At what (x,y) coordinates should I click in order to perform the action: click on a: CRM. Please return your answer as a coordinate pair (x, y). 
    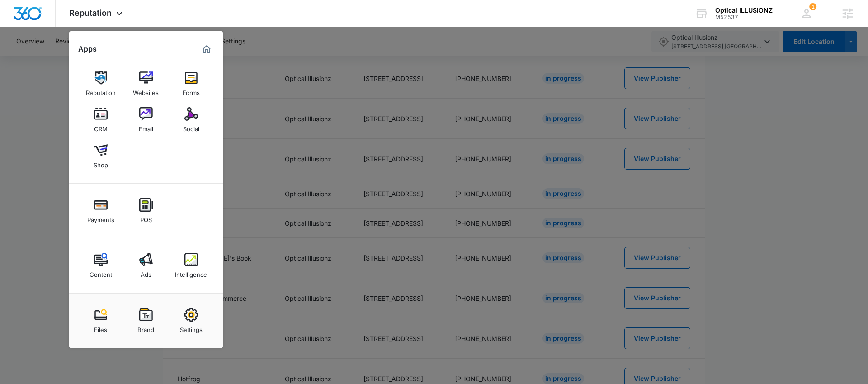
    Looking at the image, I should click on (101, 120).